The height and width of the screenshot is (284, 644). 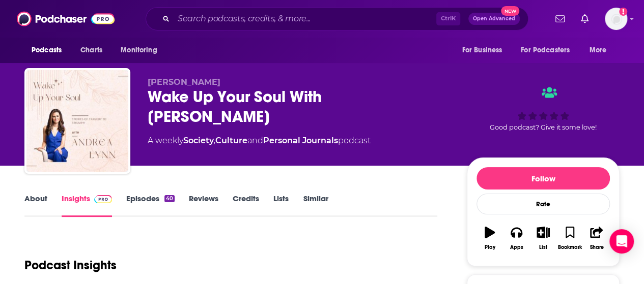 What do you see at coordinates (77, 121) in the screenshot?
I see `a: Wake Up Your Soul With Andrea Lynn` at bounding box center [77, 121].